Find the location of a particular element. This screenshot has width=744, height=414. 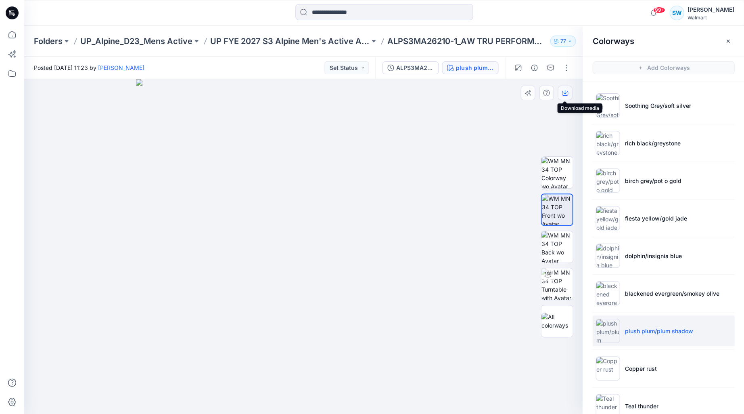

img: WM MN 34 TOP Back wo Avatar is located at coordinates (557, 247).